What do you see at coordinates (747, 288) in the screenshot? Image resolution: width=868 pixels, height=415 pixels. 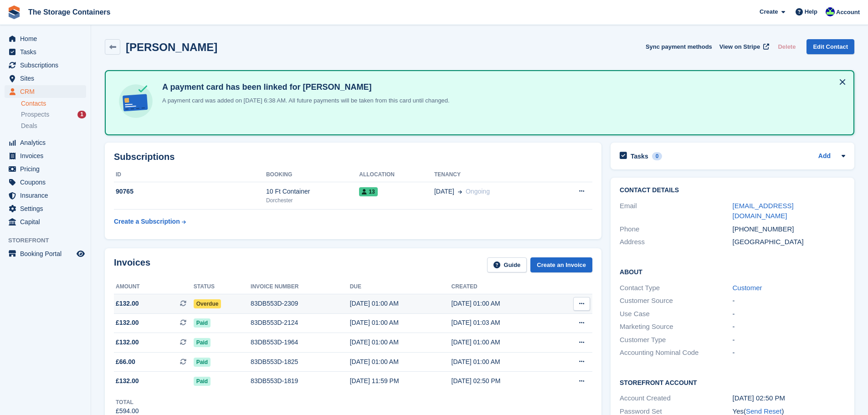 I see `a: Customer` at bounding box center [747, 288].